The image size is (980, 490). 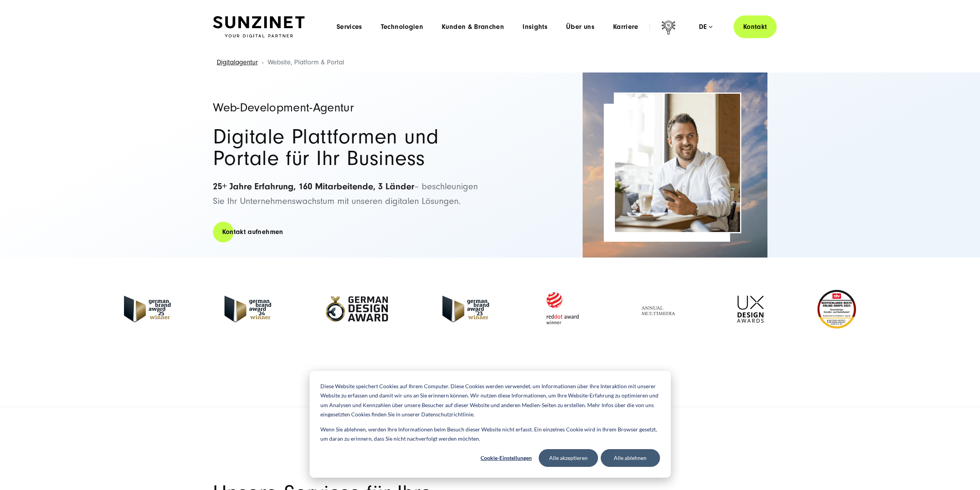 What do you see at coordinates (402, 27) in the screenshot?
I see `span: Technologien` at bounding box center [402, 27].